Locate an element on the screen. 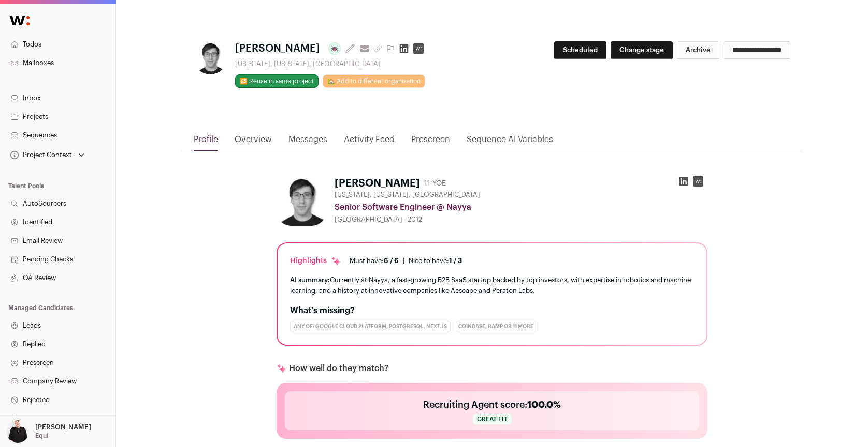 The width and height of the screenshot is (868, 447). button: Change stage is located at coordinates (641, 50).